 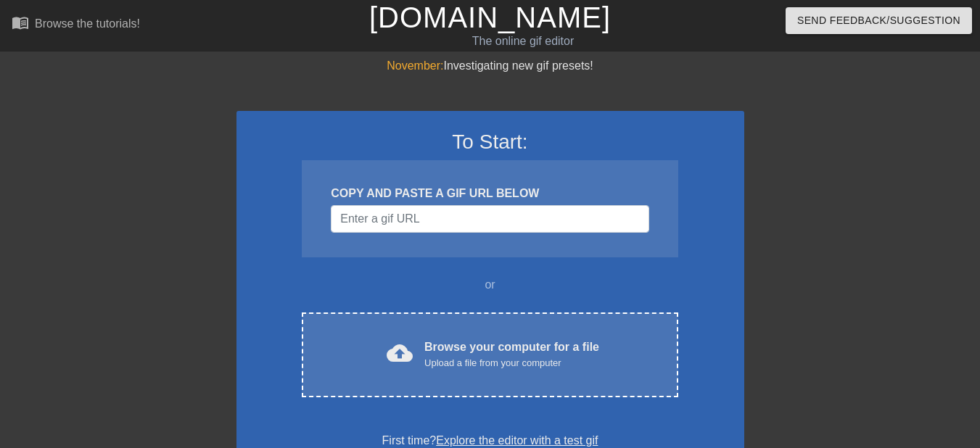 I want to click on a: Explore the editor with a test gif, so click(x=517, y=441).